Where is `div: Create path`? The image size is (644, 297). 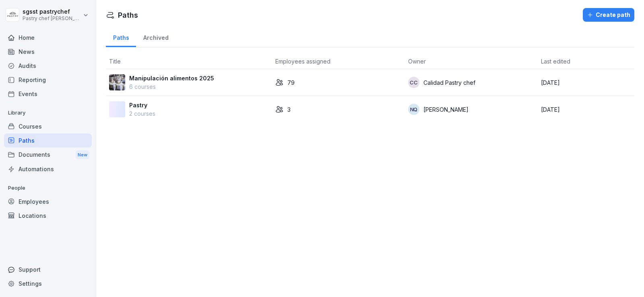 div: Create path is located at coordinates (609, 15).